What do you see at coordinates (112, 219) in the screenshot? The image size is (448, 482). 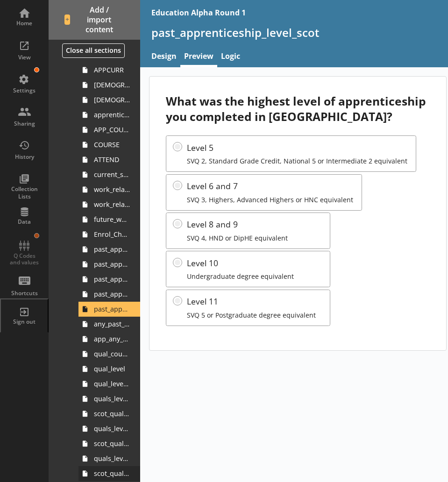 I see `span: future_work_related_education_3m` at bounding box center [112, 219].